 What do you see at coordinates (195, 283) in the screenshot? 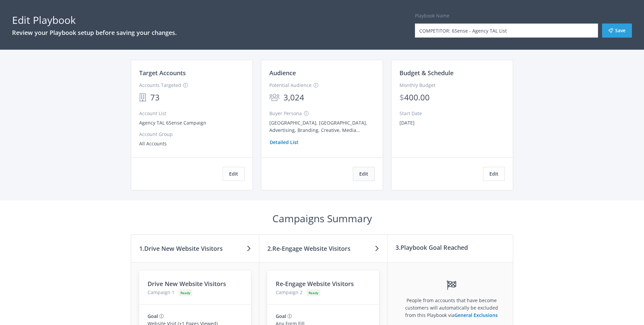
I see `h3: Drive New Website Visitors` at bounding box center [195, 283].